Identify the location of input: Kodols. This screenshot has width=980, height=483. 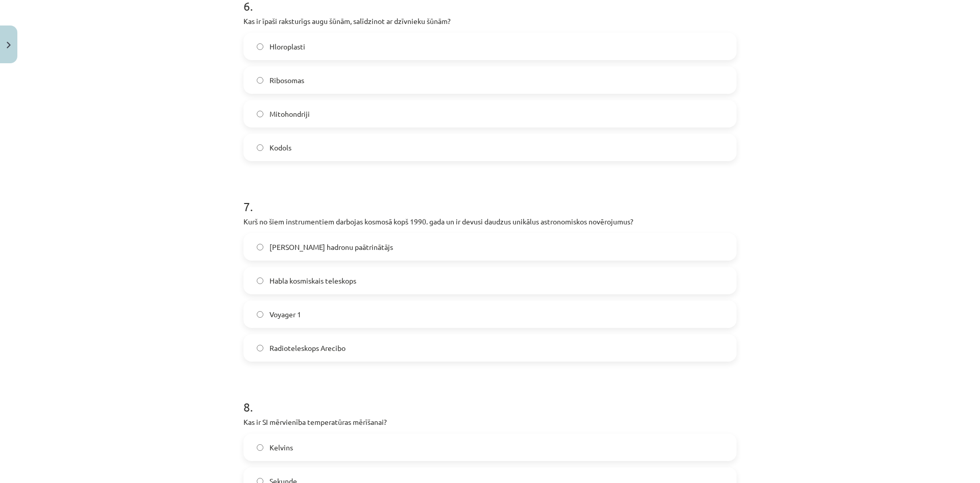
(260, 147).